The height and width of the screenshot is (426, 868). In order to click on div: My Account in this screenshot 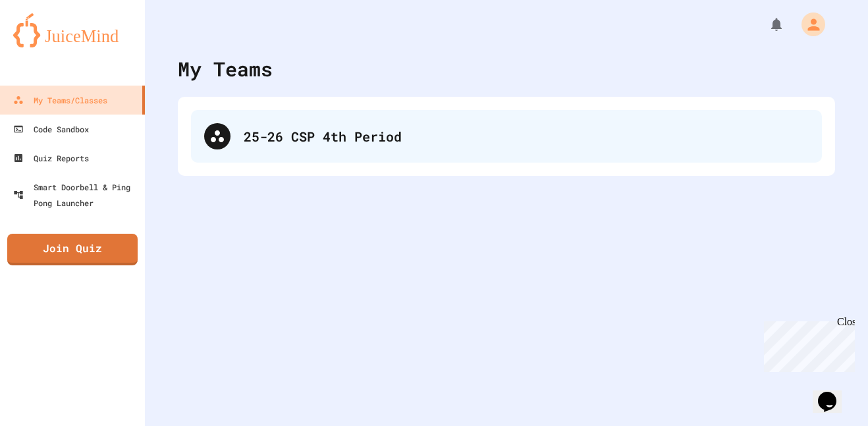, I will do `click(808, 25)`.